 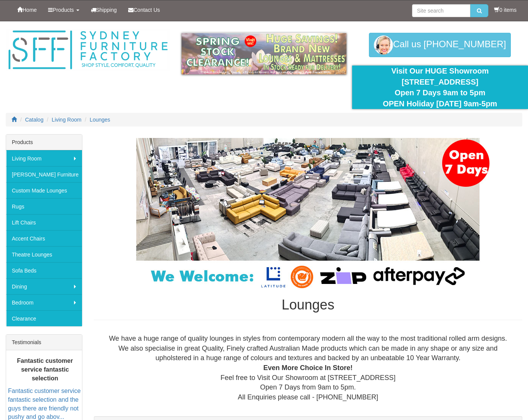 What do you see at coordinates (44, 318) in the screenshot?
I see `a: Clearance` at bounding box center [44, 318].